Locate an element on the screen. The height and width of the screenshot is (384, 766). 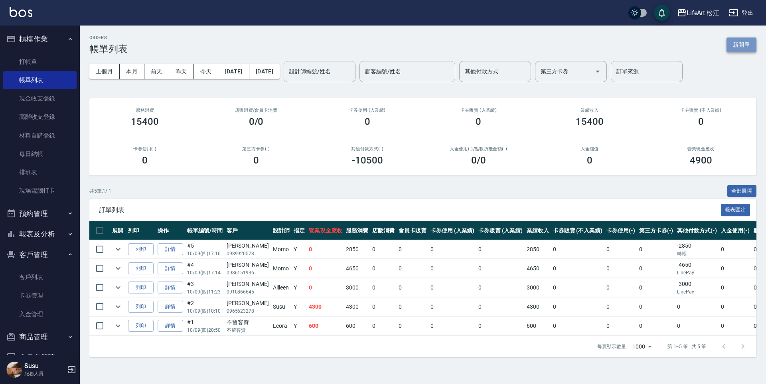
th: 入金使用(-) is located at coordinates (735, 231).